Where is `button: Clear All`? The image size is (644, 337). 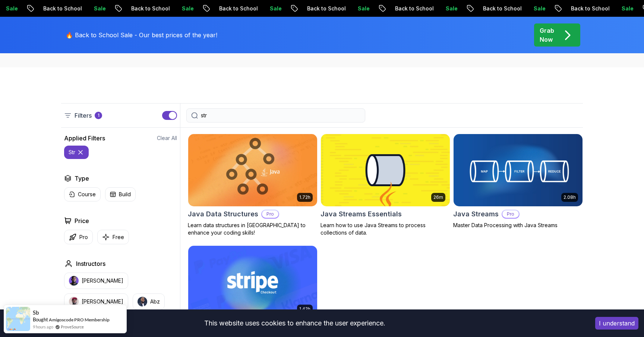 button: Clear All is located at coordinates (167, 138).